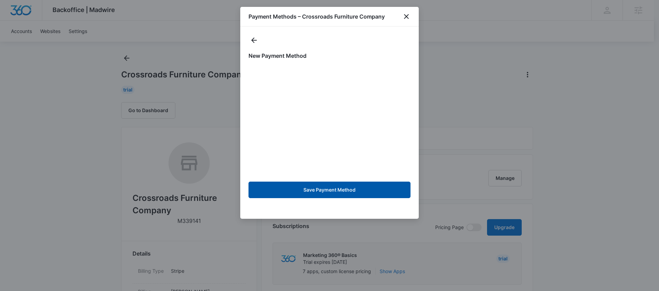 This screenshot has height=291, width=659. I want to click on h1: New Payment Method, so click(330, 56).